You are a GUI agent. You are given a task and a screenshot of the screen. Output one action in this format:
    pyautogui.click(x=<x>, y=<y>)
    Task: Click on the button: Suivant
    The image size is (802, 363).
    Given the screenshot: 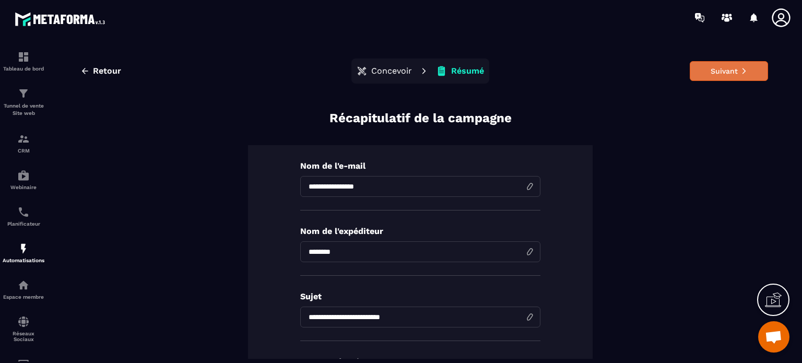 What is the action you would take?
    pyautogui.click(x=729, y=71)
    